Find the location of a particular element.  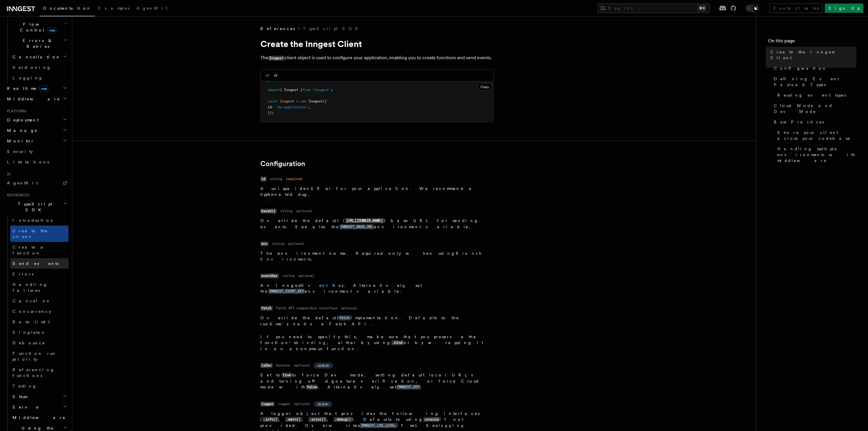

dd: boolean is located at coordinates (283, 365).